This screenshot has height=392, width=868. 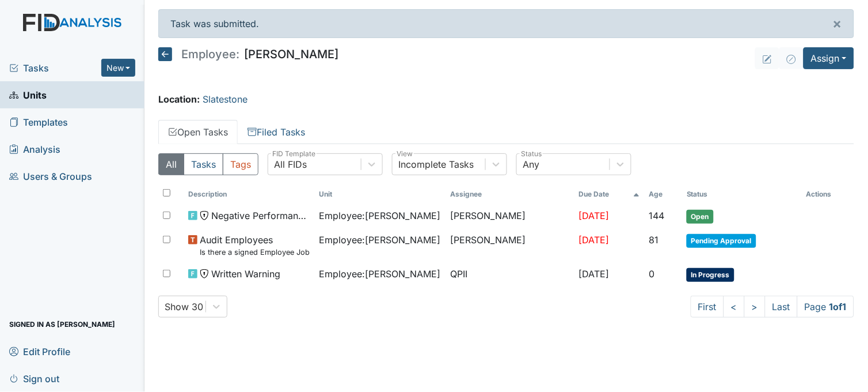 What do you see at coordinates (506, 24) in the screenshot?
I see `div: Task was submitted.` at bounding box center [506, 24].